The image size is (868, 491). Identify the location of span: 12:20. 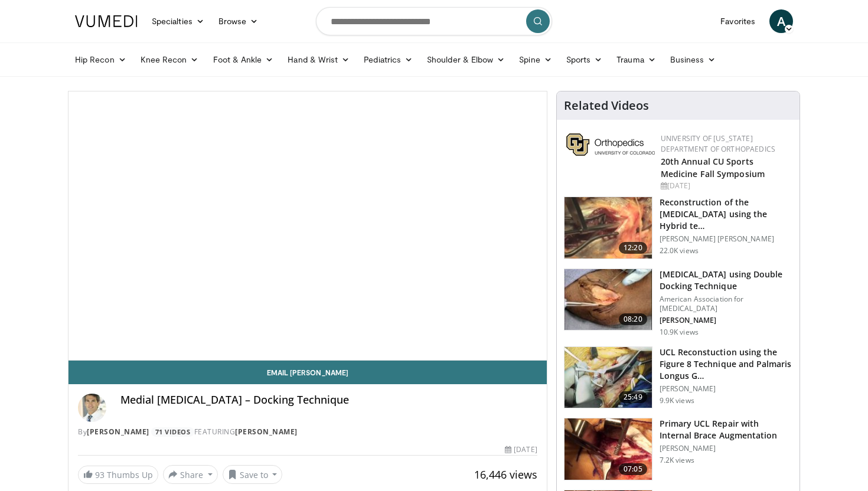
(633, 248).